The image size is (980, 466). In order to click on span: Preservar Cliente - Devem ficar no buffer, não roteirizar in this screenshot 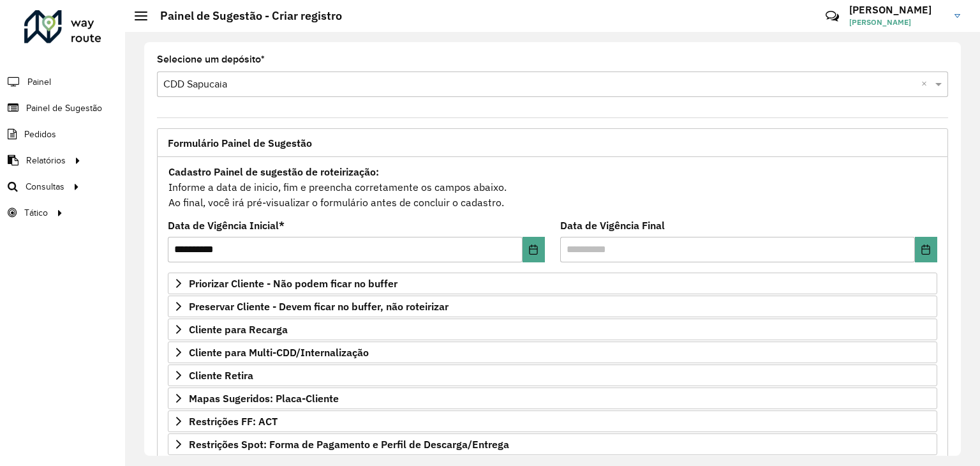, I will do `click(318, 306)`.